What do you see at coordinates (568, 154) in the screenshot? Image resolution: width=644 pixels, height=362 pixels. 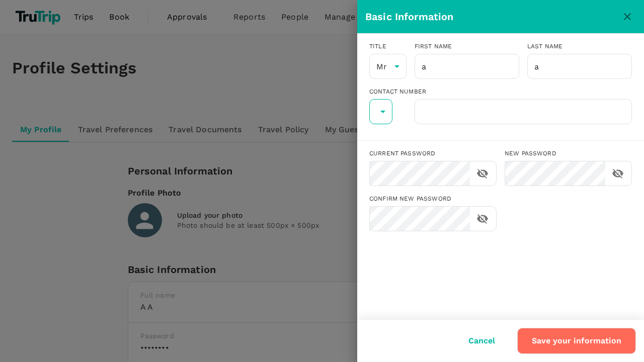 I see `div: New password` at bounding box center [568, 154].